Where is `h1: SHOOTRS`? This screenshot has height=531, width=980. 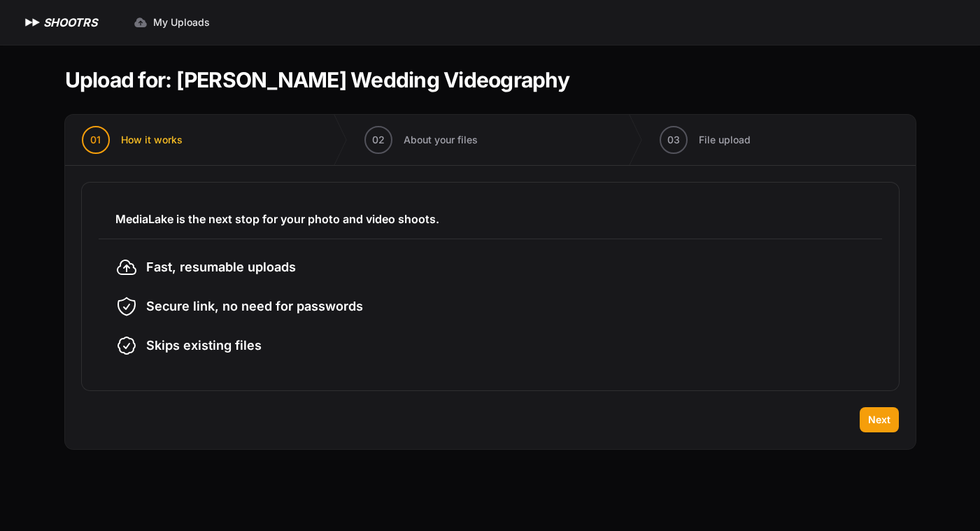 h1: SHOOTRS is located at coordinates (70, 22).